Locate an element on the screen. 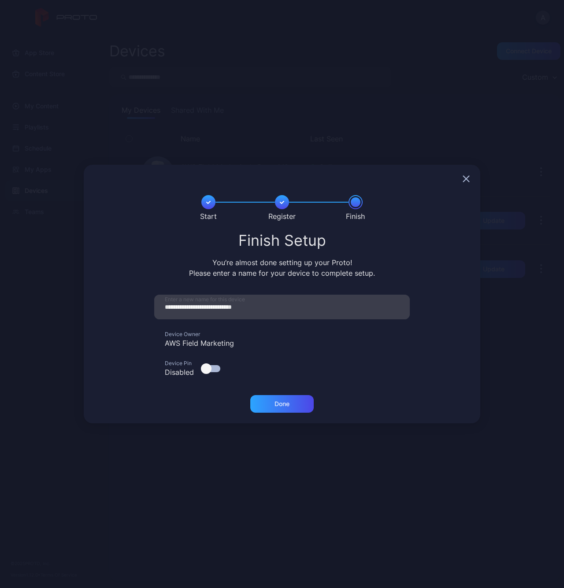  div: You’re almost done setting up your Proto! is located at coordinates (282, 262).